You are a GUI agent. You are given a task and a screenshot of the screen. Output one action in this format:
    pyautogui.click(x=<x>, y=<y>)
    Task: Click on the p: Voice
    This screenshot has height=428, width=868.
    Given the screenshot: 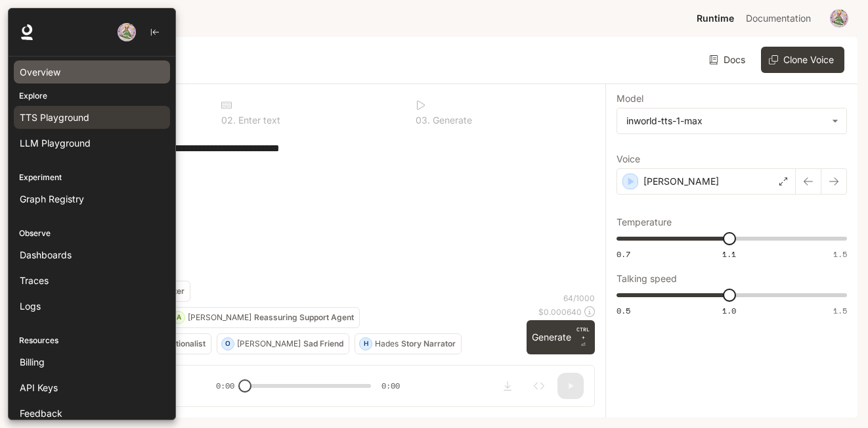 What is the action you would take?
    pyautogui.click(x=629, y=159)
    